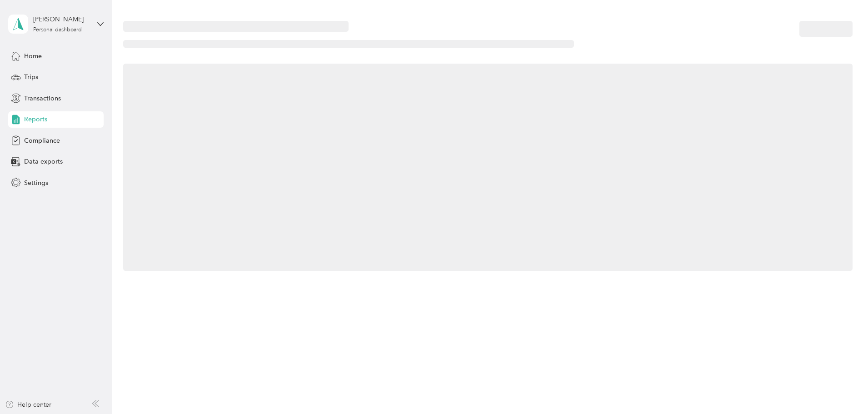  Describe the element at coordinates (42, 140) in the screenshot. I see `span: Compliance` at that location.